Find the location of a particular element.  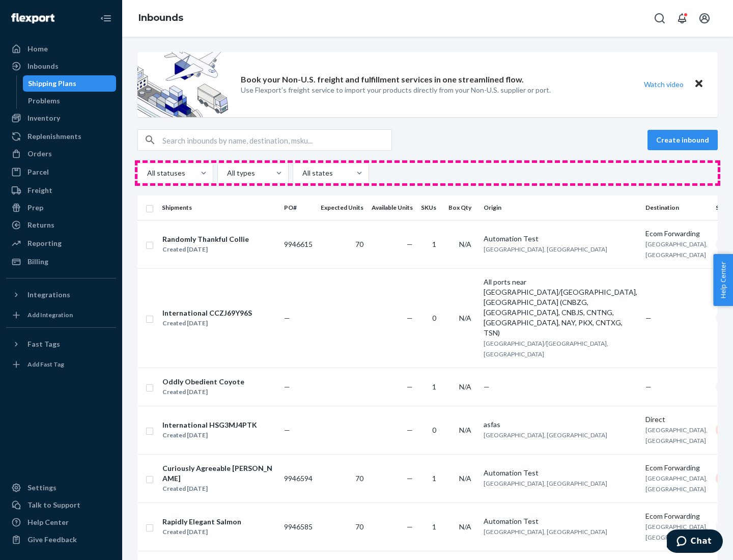

a: Parcel is located at coordinates (61, 172).